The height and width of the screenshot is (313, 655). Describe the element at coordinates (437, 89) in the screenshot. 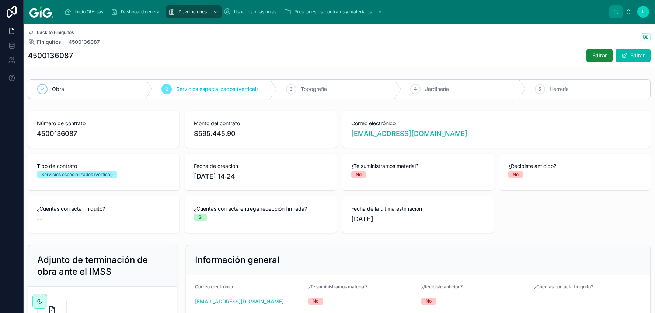

I see `span: Jardinería` at that location.